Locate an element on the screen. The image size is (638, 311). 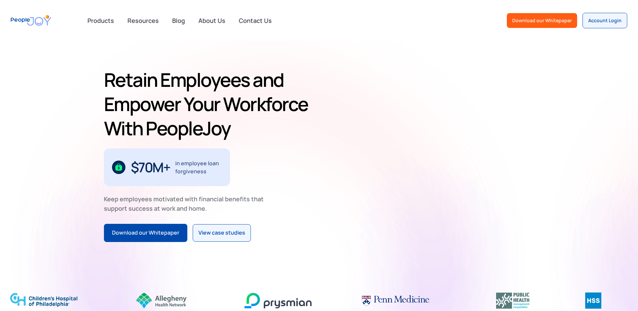
div: Keep employees motivated with financial benefits that support success at work and home. is located at coordinates (187, 204).